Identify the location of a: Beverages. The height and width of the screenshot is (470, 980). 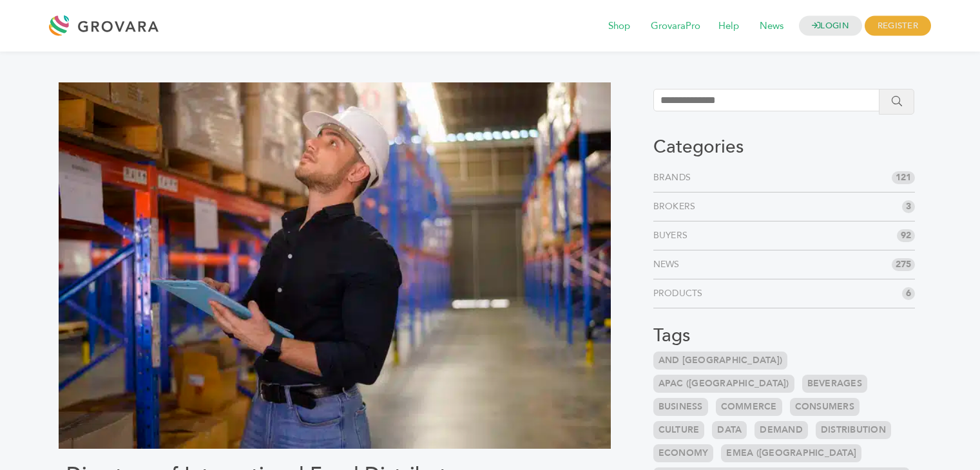
(835, 384).